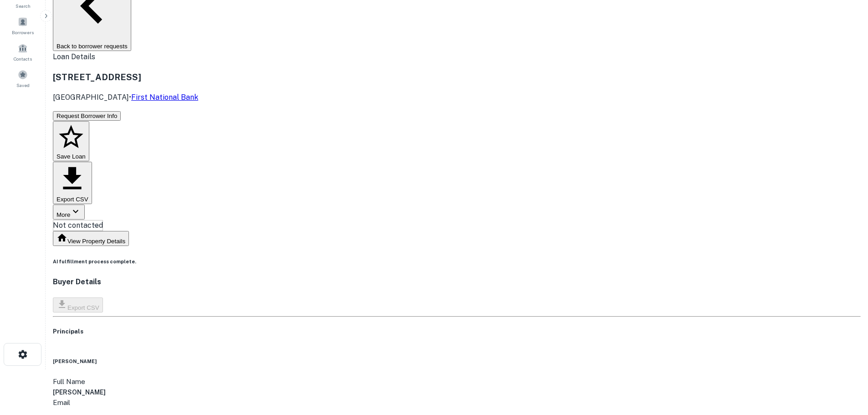  I want to click on a: Contacts, so click(23, 52).